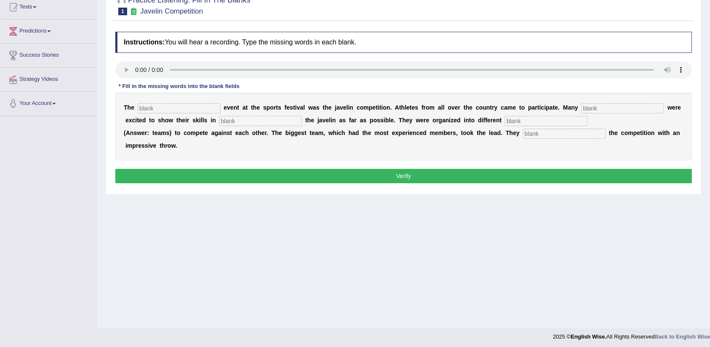  What do you see at coordinates (171, 120) in the screenshot?
I see `b: w` at bounding box center [171, 120].